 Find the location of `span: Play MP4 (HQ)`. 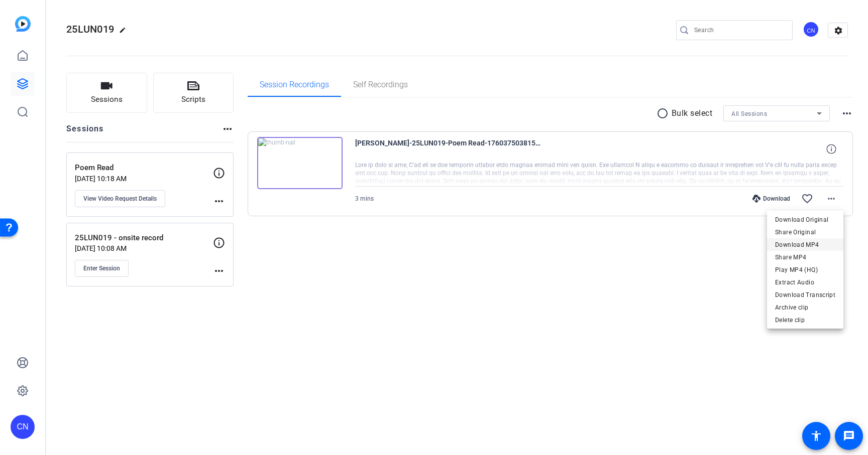

span: Play MP4 (HQ) is located at coordinates (804, 270).